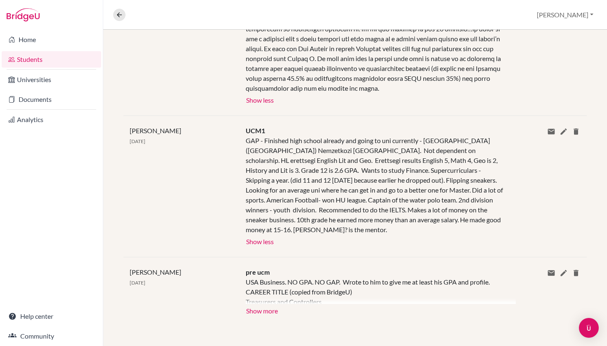 Image resolution: width=607 pixels, height=346 pixels. I want to click on div: Open Intercom Messenger, so click(589, 328).